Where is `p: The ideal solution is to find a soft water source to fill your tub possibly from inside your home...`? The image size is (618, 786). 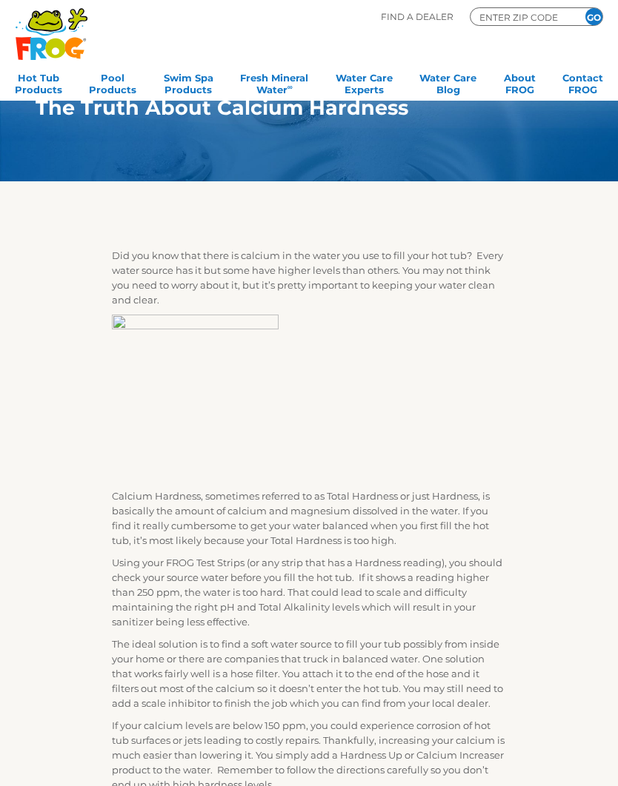 p: The ideal solution is to find a soft water source to fill your tub possibly from inside your home... is located at coordinates (309, 674).